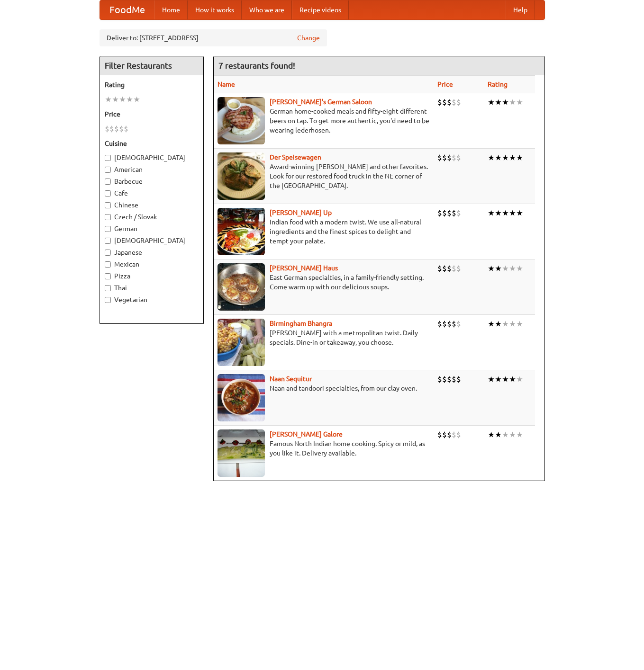 This screenshot has width=644, height=670. Describe the element at coordinates (151, 229) in the screenshot. I see `label: German` at that location.